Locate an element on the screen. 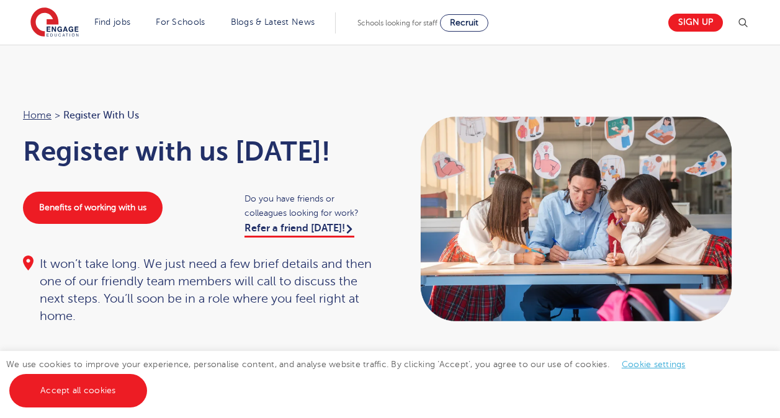 This screenshot has width=780, height=418. a: Blogs & Latest News is located at coordinates (273, 22).